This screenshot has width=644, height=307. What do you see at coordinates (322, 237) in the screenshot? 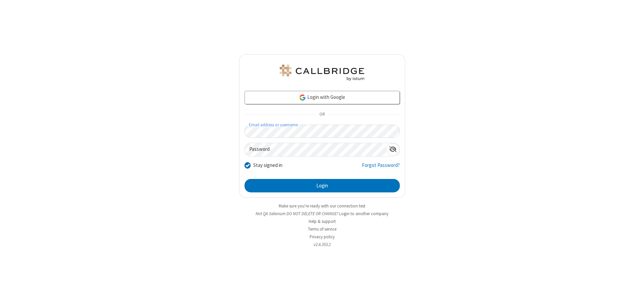
I see `a: Privacy policy` at bounding box center [322, 237].